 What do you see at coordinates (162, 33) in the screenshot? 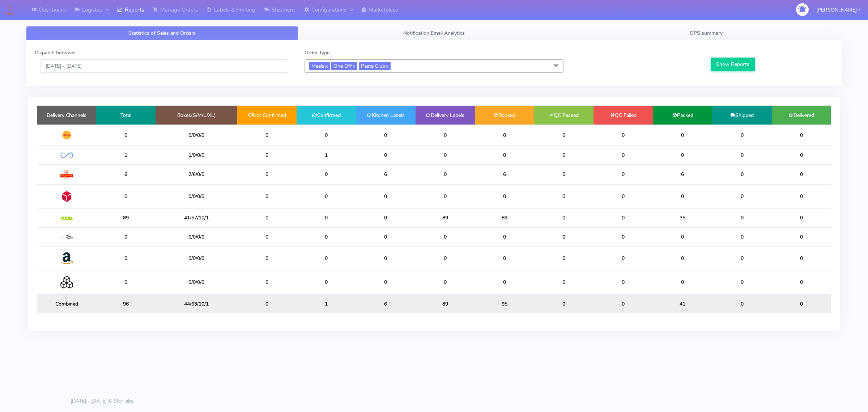
I see `span: Statistics of Sales and Orders` at bounding box center [162, 33].